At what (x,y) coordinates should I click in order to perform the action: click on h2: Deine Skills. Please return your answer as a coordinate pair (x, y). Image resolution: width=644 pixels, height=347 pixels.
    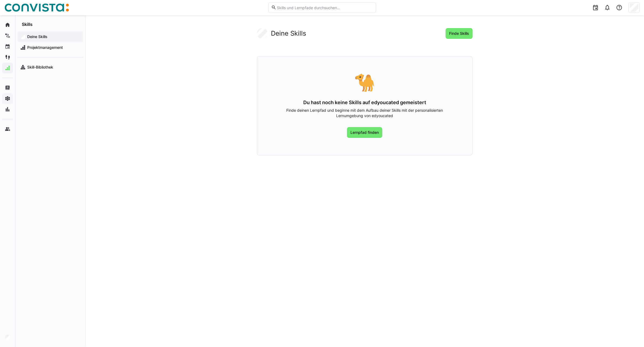
    Looking at the image, I should click on (289, 33).